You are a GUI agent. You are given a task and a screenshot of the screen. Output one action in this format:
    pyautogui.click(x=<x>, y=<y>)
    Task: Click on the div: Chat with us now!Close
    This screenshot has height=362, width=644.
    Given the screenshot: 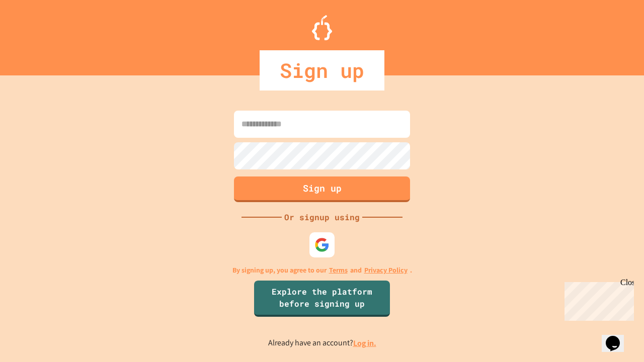 What is the action you would take?
    pyautogui.click(x=37, y=34)
    